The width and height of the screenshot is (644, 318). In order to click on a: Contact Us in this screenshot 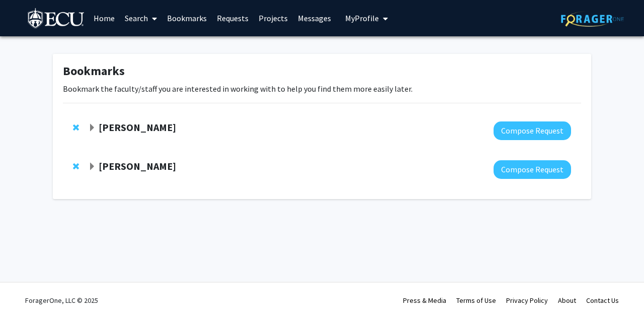, I will do `click(602, 300)`.